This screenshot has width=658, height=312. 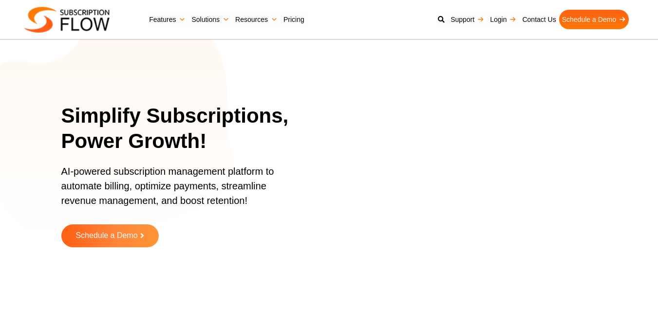 What do you see at coordinates (503, 19) in the screenshot?
I see `a: Login` at bounding box center [503, 19].